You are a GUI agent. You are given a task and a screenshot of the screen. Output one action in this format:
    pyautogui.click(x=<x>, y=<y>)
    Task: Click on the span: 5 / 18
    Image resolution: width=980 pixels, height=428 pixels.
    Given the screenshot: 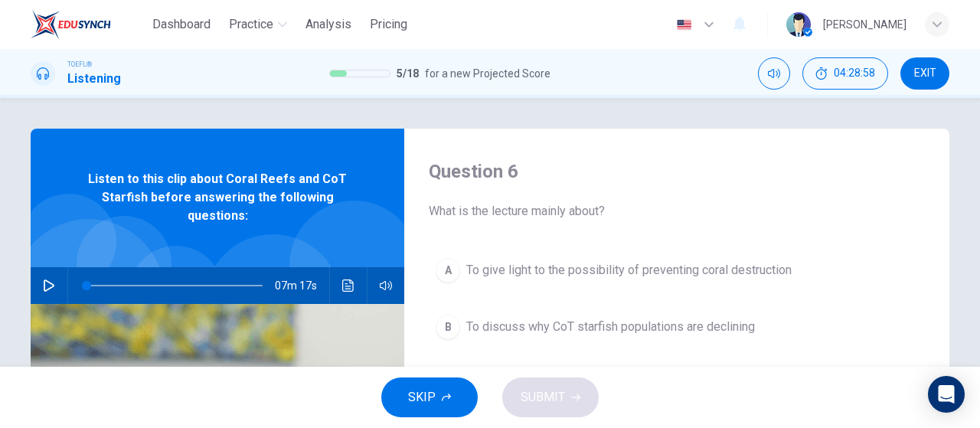 What is the action you would take?
    pyautogui.click(x=407, y=73)
    